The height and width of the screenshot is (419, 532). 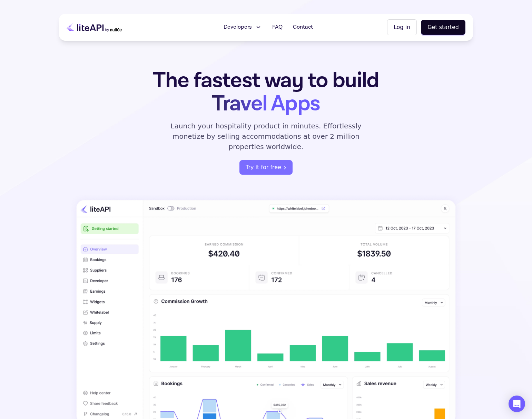 I want to click on button: Get started, so click(x=443, y=27).